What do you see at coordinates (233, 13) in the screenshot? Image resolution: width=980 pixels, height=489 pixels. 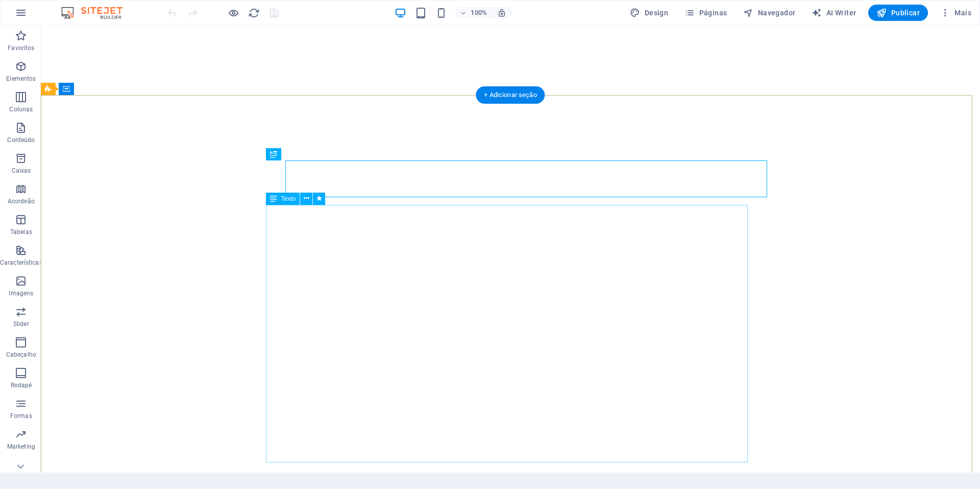 I see `button: Clique aqui para sair do modo de visualização e continuar editando` at bounding box center [233, 13].